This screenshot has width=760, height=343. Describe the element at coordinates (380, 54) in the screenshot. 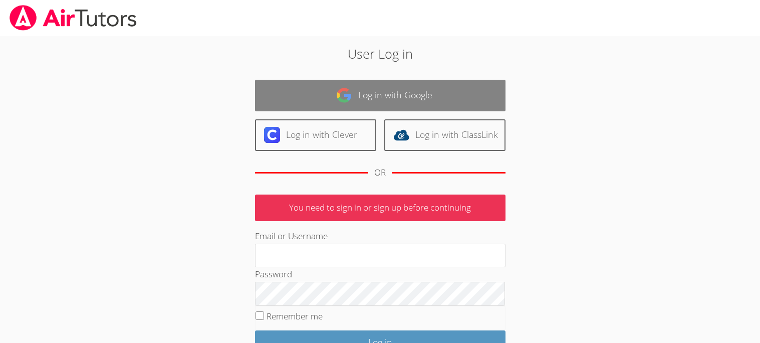

I see `h2: User Log in` at that location.